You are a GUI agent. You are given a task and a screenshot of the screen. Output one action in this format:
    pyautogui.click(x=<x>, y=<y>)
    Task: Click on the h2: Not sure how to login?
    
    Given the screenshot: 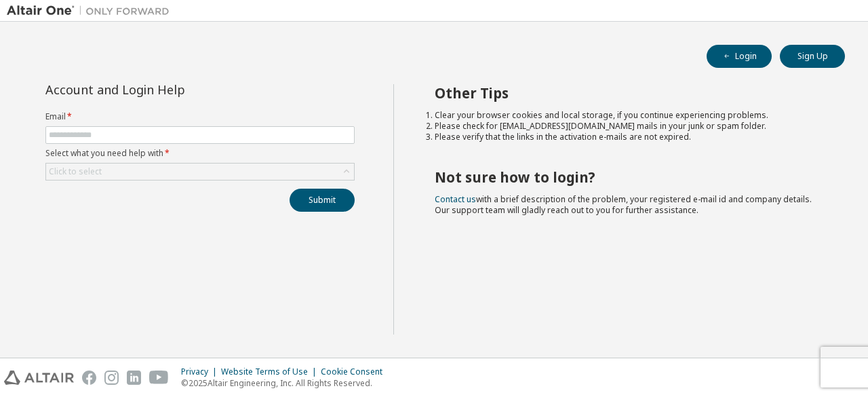 What is the action you would take?
    pyautogui.click(x=628, y=177)
    